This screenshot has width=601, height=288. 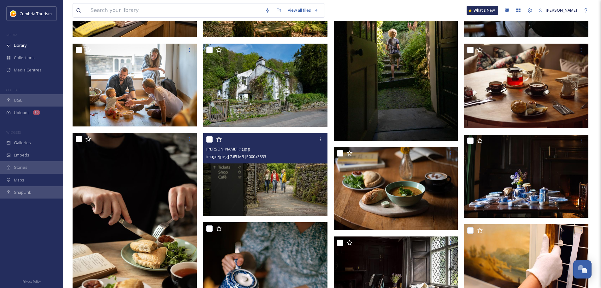 I want to click on div: 10, so click(x=36, y=112).